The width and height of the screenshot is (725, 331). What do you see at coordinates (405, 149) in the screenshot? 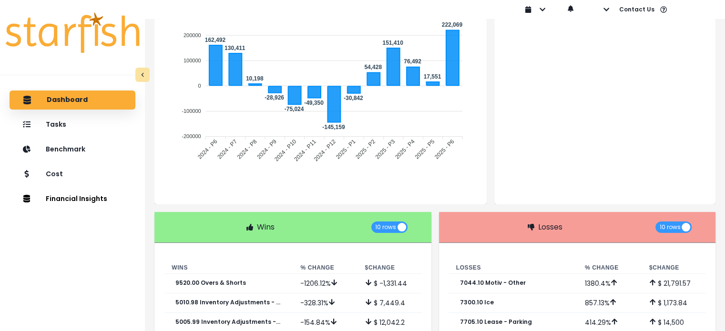
I see `tspan: 2025 - P4` at bounding box center [405, 149].